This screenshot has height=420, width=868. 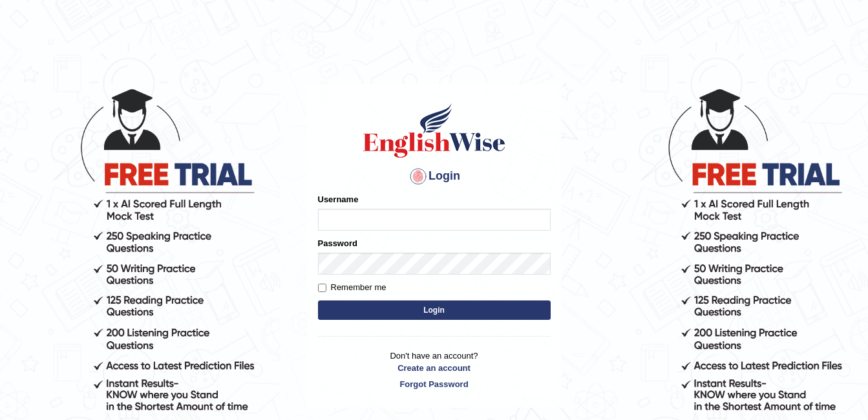 What do you see at coordinates (434, 367) in the screenshot?
I see `a: Create an account` at bounding box center [434, 367].